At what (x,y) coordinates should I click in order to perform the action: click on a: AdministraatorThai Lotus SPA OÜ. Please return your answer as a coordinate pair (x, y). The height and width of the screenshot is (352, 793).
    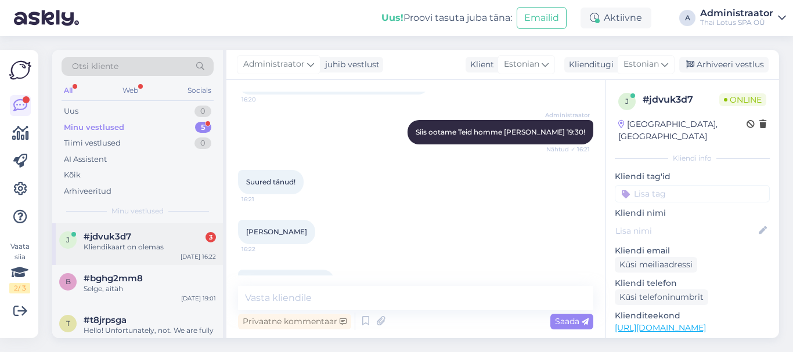
    Looking at the image, I should click on (743, 18).